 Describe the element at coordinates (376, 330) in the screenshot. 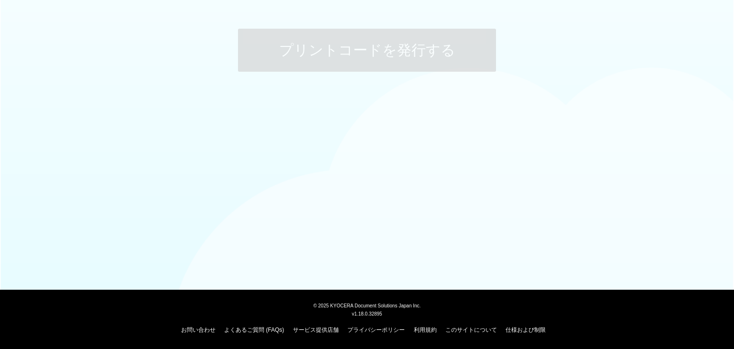

I see `a: プライバシーポリシー` at that location.